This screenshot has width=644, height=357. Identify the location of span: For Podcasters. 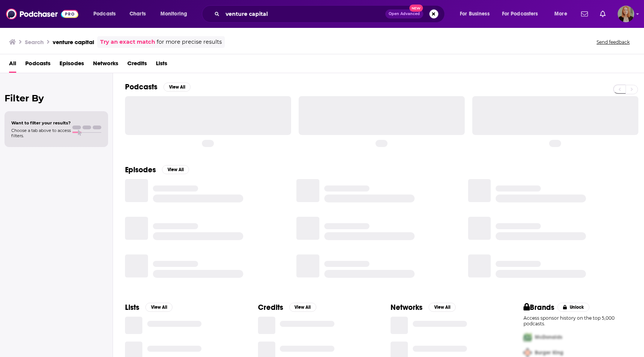
(520, 14).